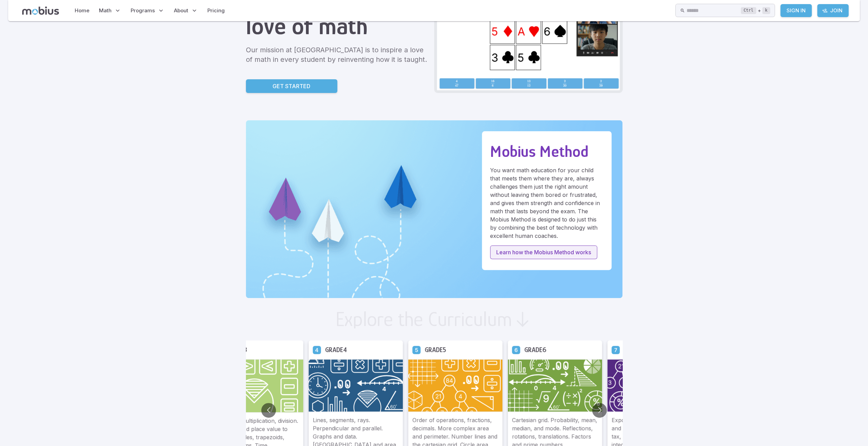 Image resolution: width=868 pixels, height=446 pixels. I want to click on h5: Grade 6, so click(535, 349).